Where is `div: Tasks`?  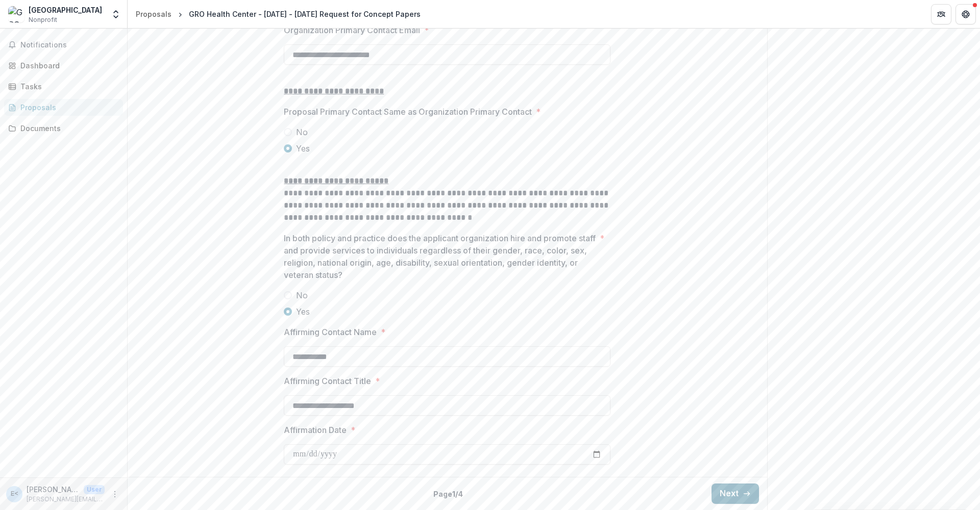
div: Tasks is located at coordinates (67, 86).